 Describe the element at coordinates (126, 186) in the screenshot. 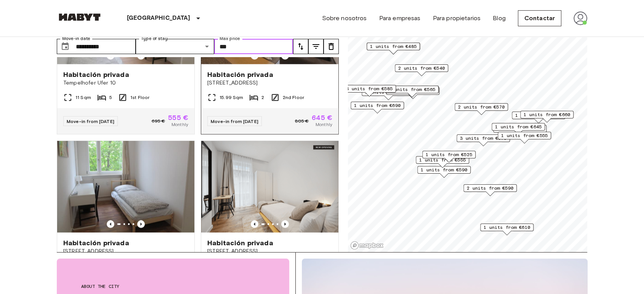

I see `img: Marketing picture of unit DE-01-108-02M` at that location.